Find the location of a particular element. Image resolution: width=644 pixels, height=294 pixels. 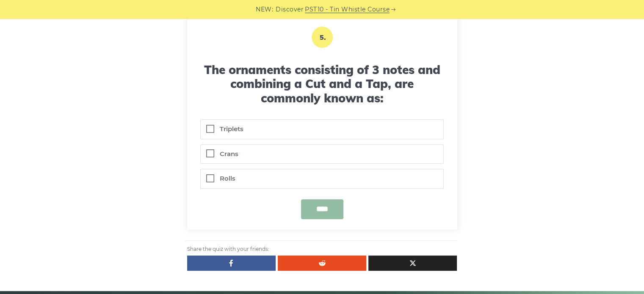

label: Crans is located at coordinates (322, 154).